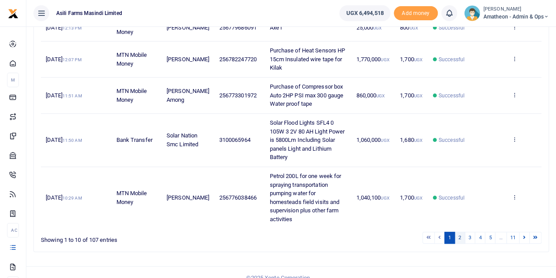  What do you see at coordinates (238, 27) in the screenshot?
I see `span: 256779686091` at bounding box center [238, 27].